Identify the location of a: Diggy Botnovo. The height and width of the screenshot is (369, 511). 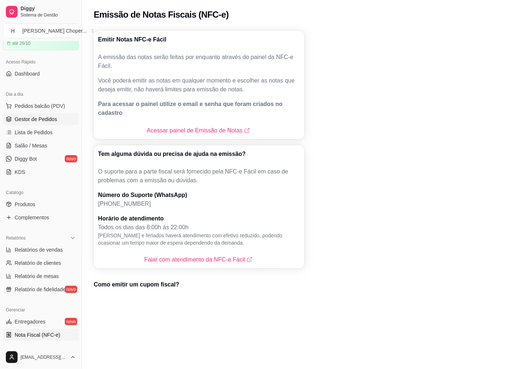
(41, 159).